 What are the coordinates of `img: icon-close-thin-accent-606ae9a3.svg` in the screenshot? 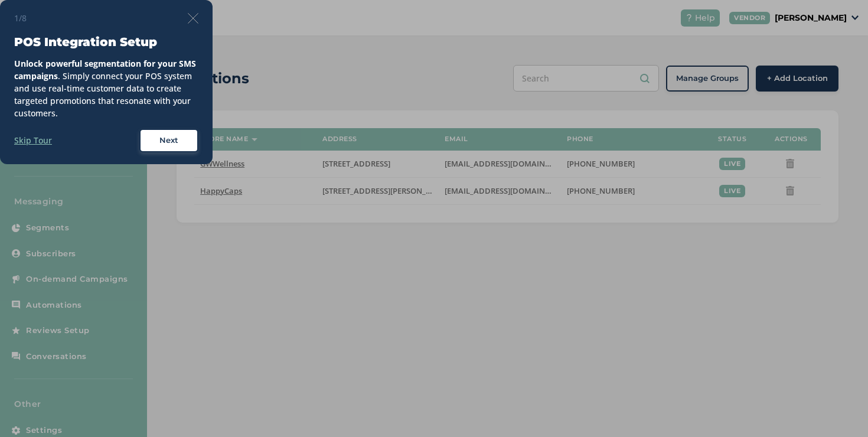 It's located at (193, 18).